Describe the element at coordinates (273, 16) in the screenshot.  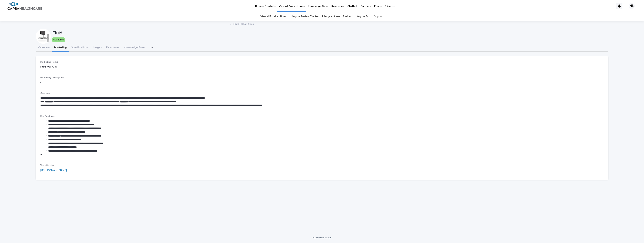
I see `a: View all Product Lines` at that location.